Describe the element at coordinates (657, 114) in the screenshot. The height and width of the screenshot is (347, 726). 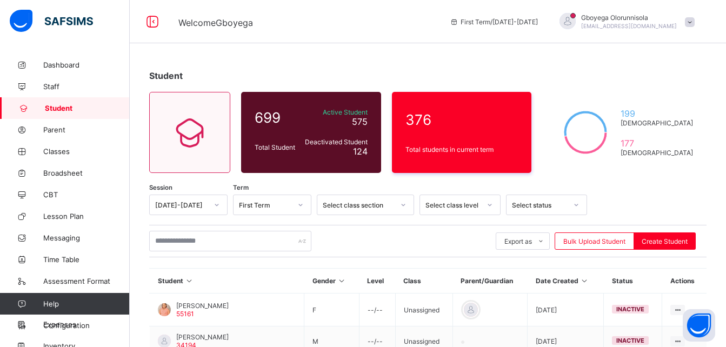
I see `span: 199` at that location.